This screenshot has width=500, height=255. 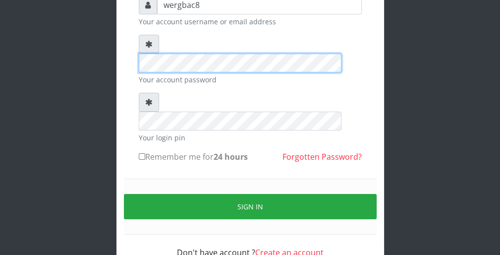 I want to click on small: Your account username or email address, so click(x=250, y=21).